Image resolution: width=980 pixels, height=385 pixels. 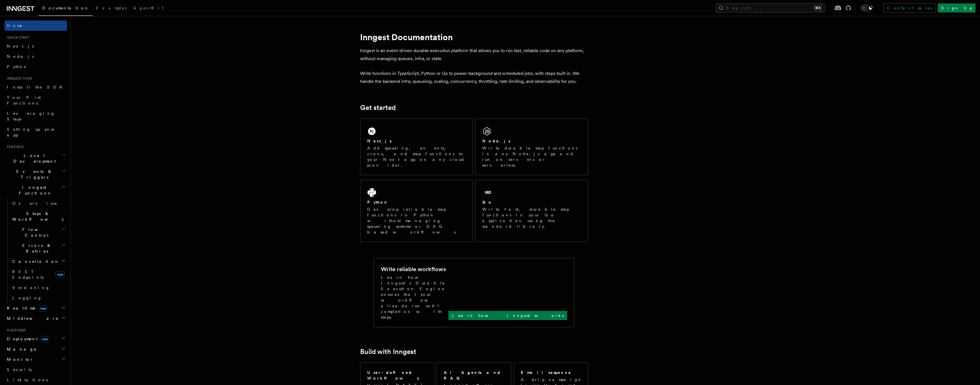 What do you see at coordinates (475, 376) in the screenshot?
I see `h2: AI Agents and RAG` at bounding box center [475, 376].